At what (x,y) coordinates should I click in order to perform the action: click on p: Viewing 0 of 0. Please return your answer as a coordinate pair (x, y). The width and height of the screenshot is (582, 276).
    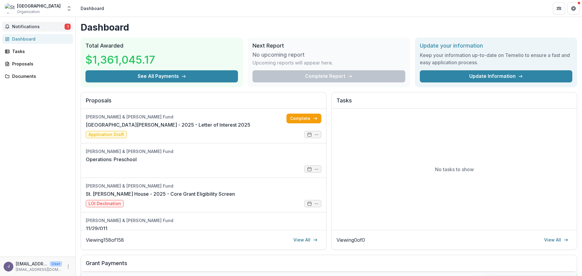
    Looking at the image, I should click on (350, 240).